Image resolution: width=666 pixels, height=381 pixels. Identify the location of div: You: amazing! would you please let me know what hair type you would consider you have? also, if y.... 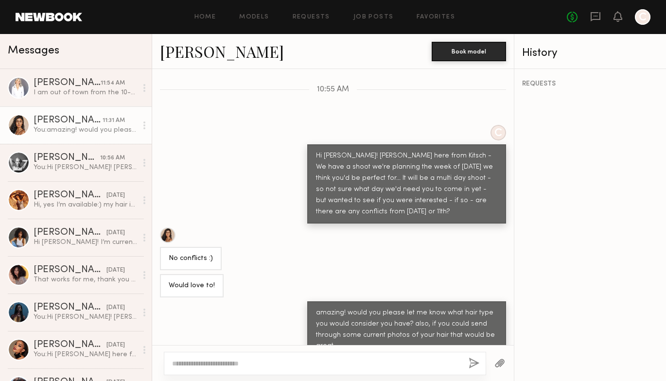
(85, 130).